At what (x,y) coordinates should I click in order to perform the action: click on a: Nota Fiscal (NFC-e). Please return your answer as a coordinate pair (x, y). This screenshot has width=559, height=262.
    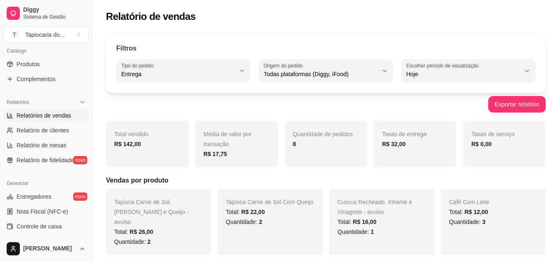
    Looking at the image, I should click on (46, 211).